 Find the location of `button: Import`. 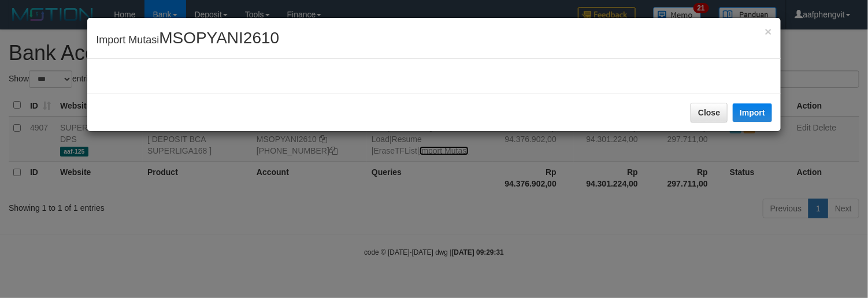

button: Import is located at coordinates (752, 113).